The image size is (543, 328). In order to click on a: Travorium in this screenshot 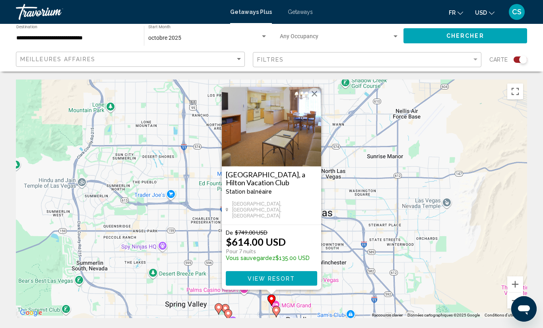, I will do `click(119, 12)`.